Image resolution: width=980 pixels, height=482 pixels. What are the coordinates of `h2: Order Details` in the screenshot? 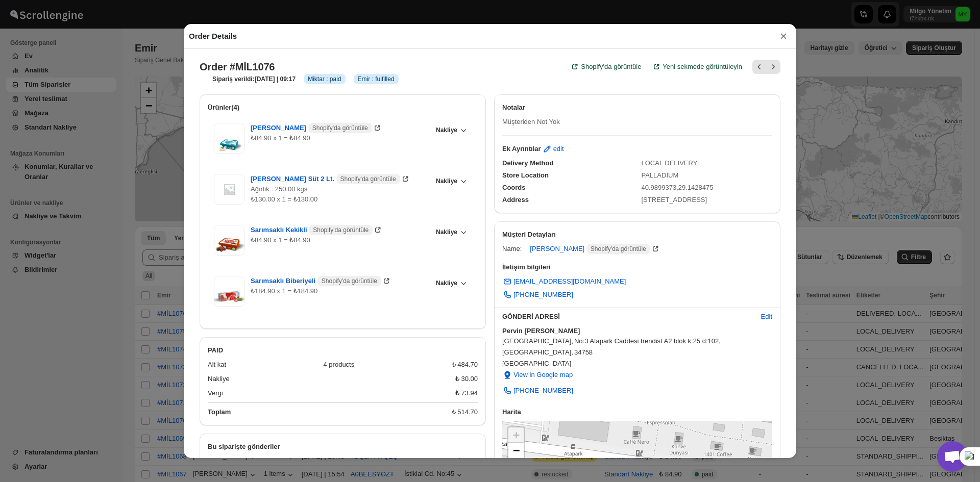 It's located at (213, 37).